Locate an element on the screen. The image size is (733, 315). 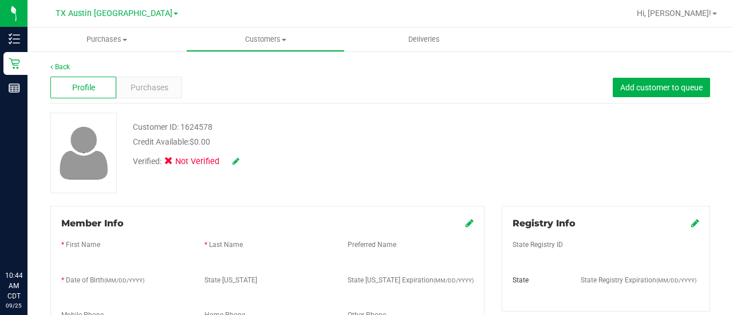
div: Verified: is located at coordinates (186, 162).